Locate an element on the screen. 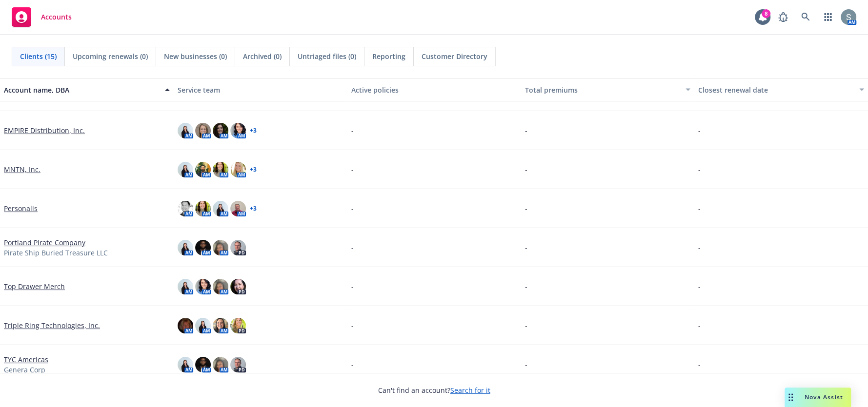  button: Service team is located at coordinates (261, 90).